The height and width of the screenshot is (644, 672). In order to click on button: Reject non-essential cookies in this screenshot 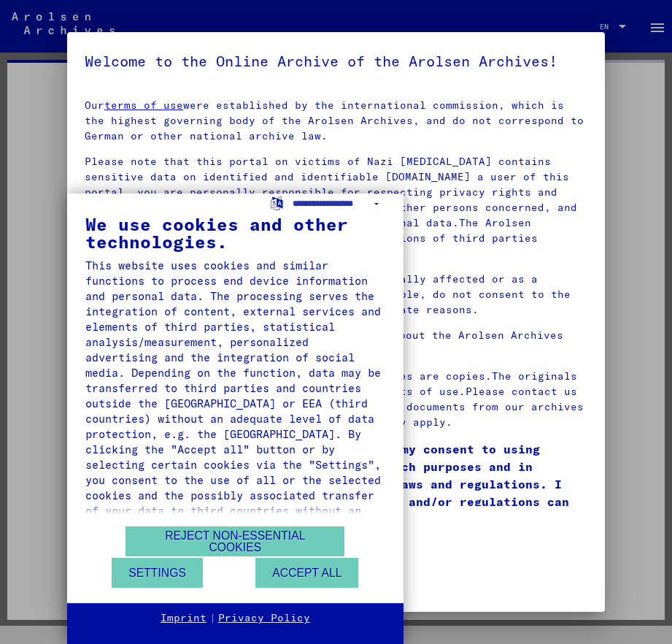, I will do `click(235, 540)`.